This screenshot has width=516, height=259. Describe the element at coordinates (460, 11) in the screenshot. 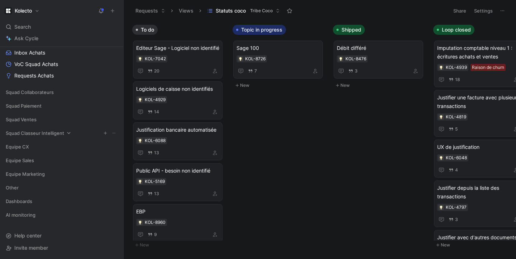

I see `button: Share` at that location.